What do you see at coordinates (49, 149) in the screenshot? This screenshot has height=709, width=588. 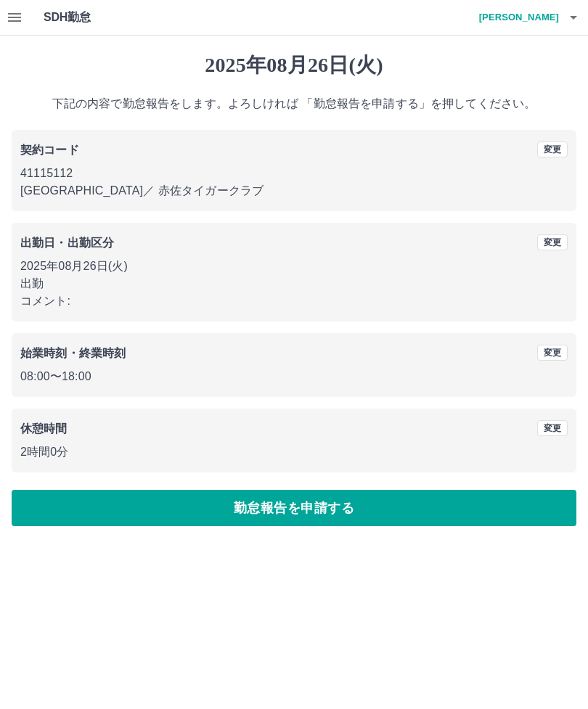 I see `b: 契約コード` at bounding box center [49, 149].